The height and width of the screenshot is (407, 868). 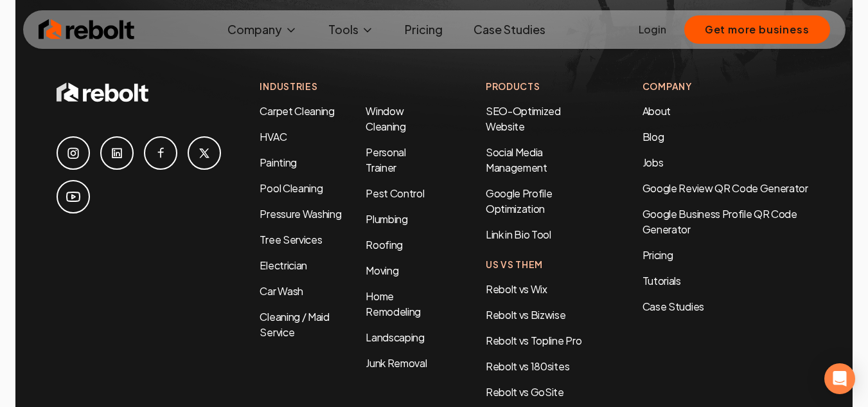 What do you see at coordinates (533, 340) in the screenshot?
I see `a: Rebolt vs Topline Pro` at bounding box center [533, 340].